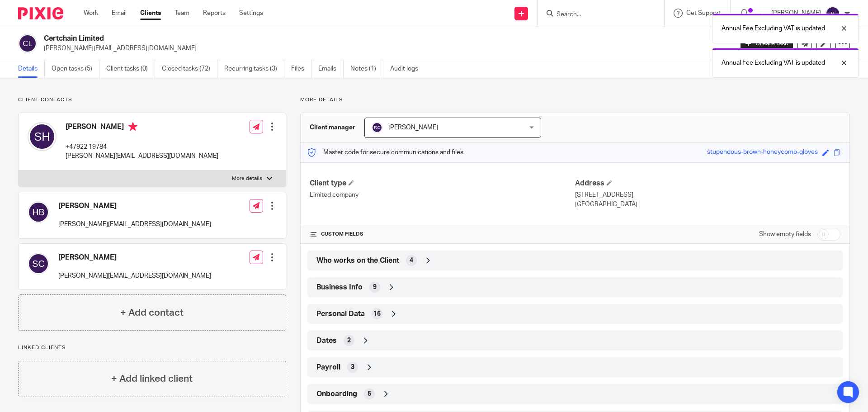 Image resolution: width=868 pixels, height=412 pixels. What do you see at coordinates (254, 69) in the screenshot?
I see `a: Recurring tasks (3)` at bounding box center [254, 69].